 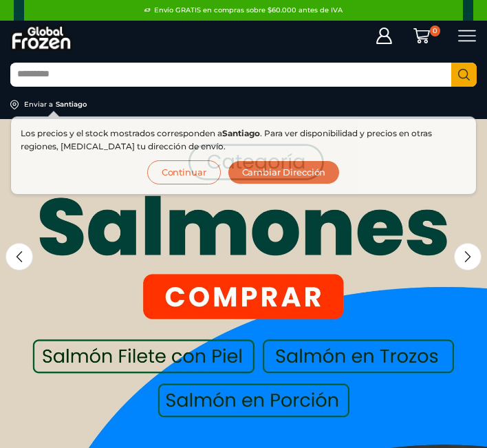 What do you see at coordinates (19, 257) in the screenshot?
I see `div: Previous slide` at bounding box center [19, 257].